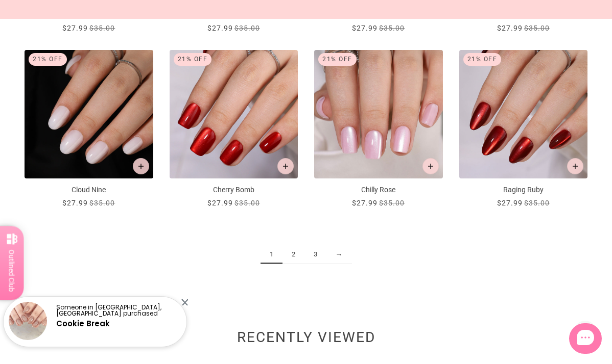 The image size is (612, 364). What do you see at coordinates (89, 189) in the screenshot?
I see `p: Cloud Nine` at bounding box center [89, 189].